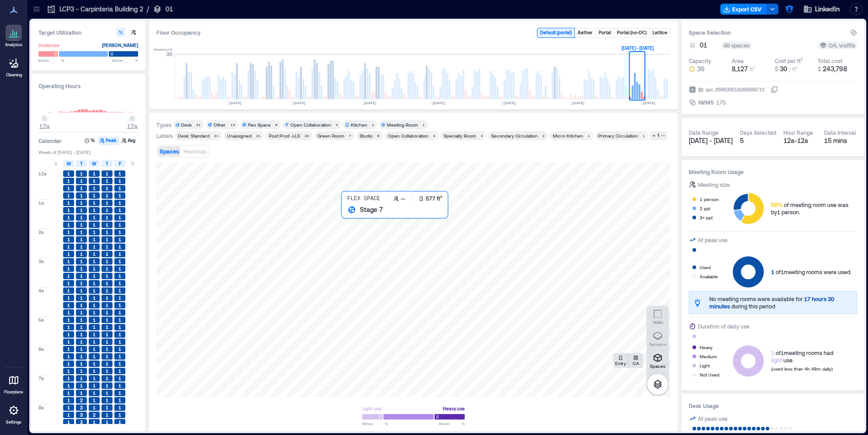 The image size is (868, 435). I want to click on a: Cleaning, so click(14, 66).